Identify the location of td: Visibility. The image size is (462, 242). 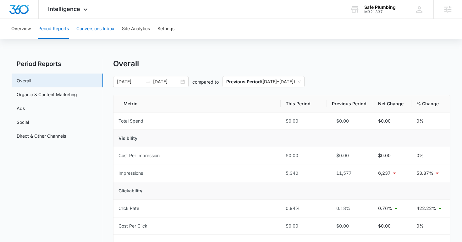
(282, 138).